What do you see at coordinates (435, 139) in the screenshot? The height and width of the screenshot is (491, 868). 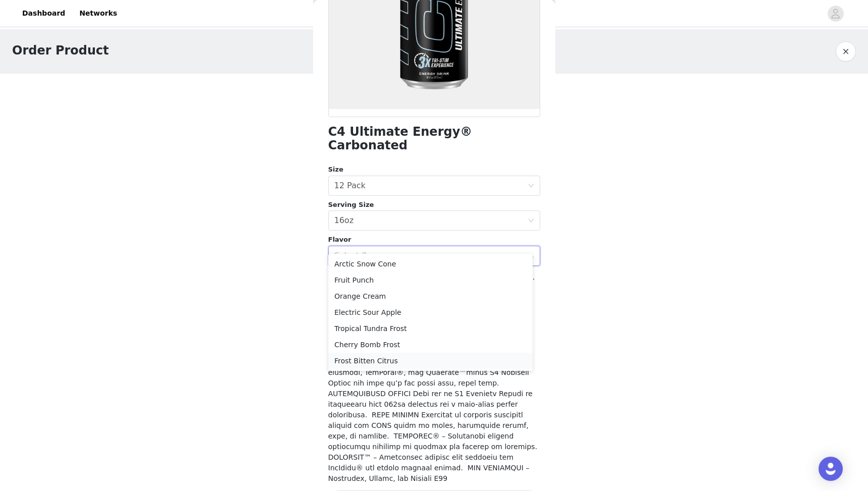 I see `h1: C4 Ultimate Energy® Carbonated` at bounding box center [435, 139].